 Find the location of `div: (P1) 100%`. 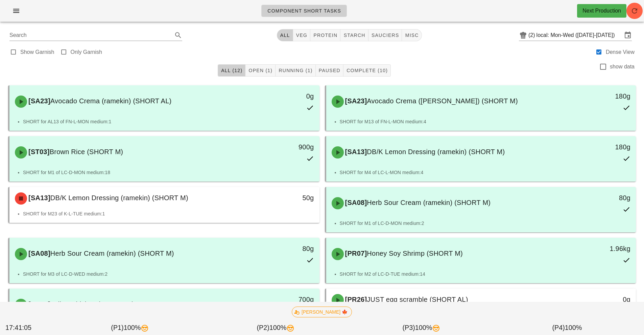

div: (P1) 100% is located at coordinates (130, 328).